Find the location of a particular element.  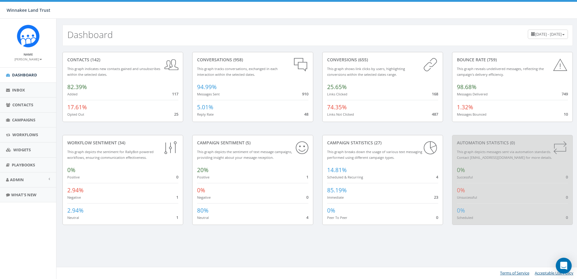

span: Dashboard is located at coordinates (24, 75).